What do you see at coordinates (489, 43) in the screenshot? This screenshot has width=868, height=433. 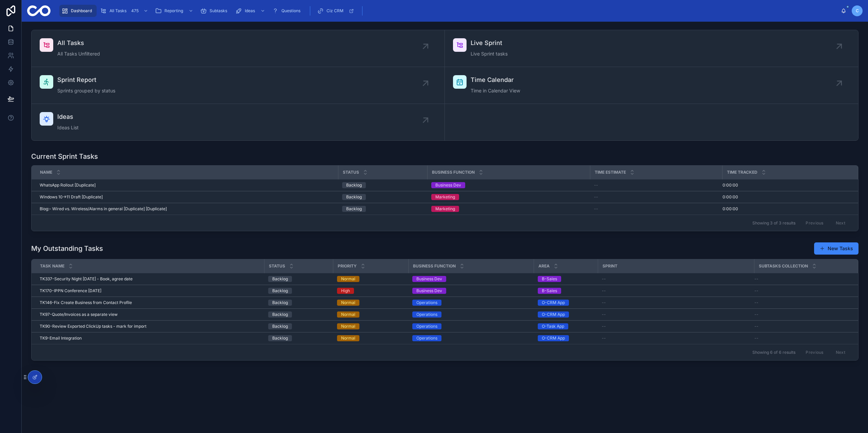 I see `span: Live Sprint` at bounding box center [489, 43].